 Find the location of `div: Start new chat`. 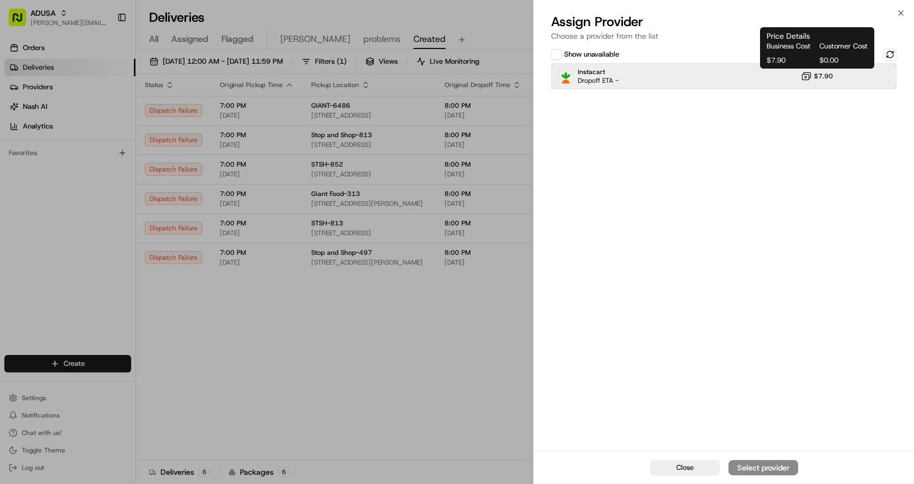

div: Start new chat is located at coordinates (108, 109).